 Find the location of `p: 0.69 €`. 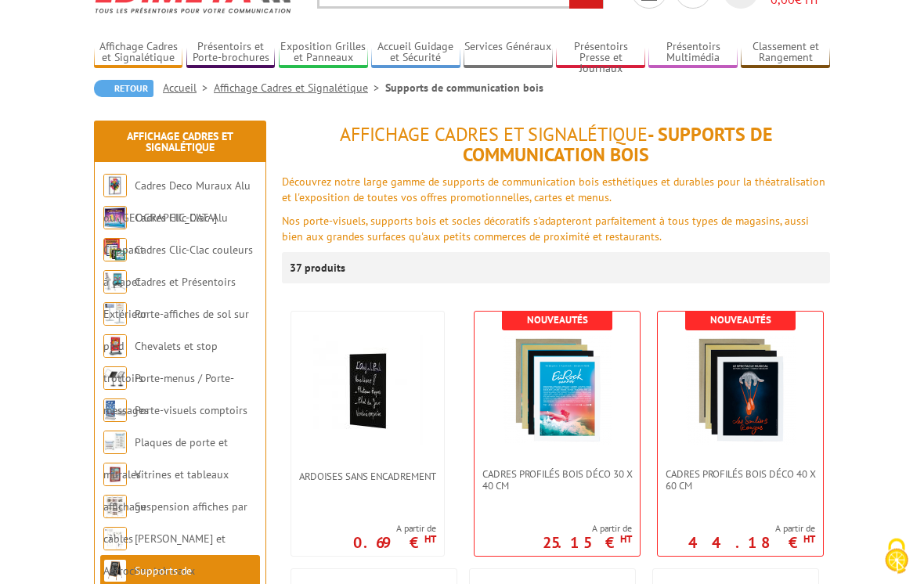

p: 0.69 € is located at coordinates (394, 544).